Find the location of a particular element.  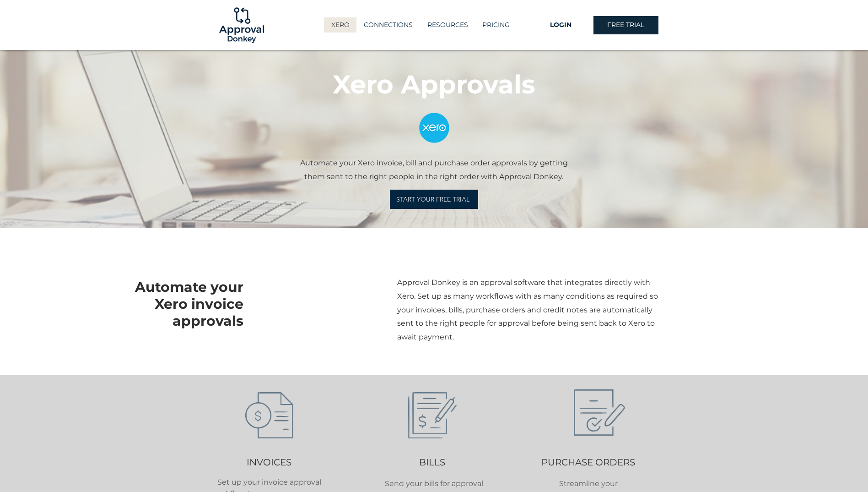

a: FREE TRIAL is located at coordinates (626, 25).